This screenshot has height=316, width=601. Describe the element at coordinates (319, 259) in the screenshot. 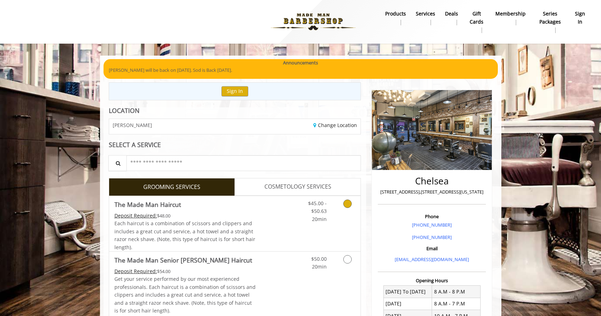

I see `span: $50.00` at that location.